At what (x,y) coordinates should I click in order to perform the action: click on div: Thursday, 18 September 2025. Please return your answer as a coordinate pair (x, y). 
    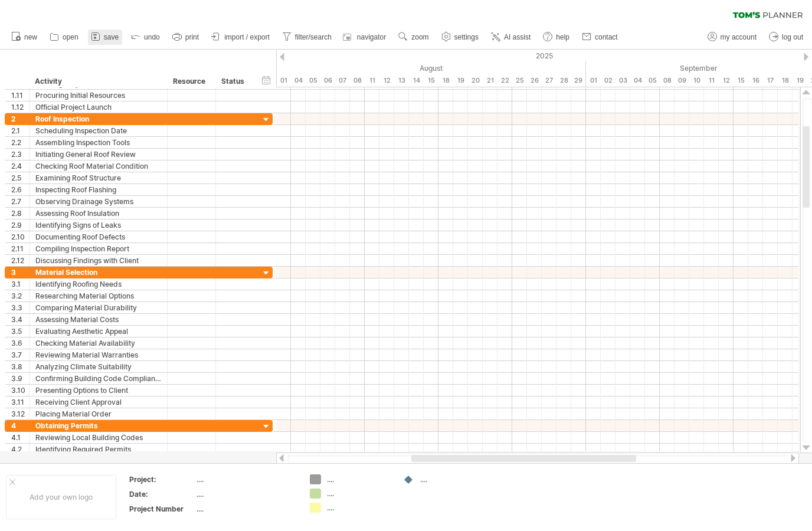
    Looking at the image, I should click on (785, 80).